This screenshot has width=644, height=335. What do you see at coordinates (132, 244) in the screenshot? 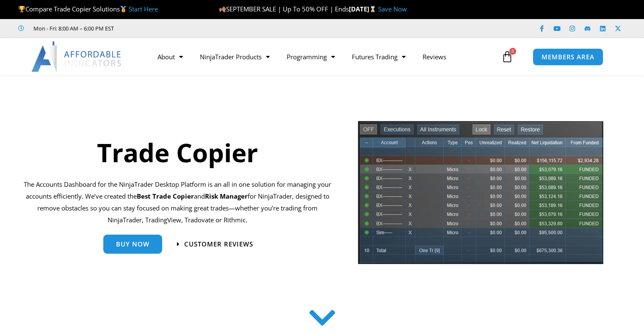
I see `span: Buy Now` at bounding box center [132, 244].